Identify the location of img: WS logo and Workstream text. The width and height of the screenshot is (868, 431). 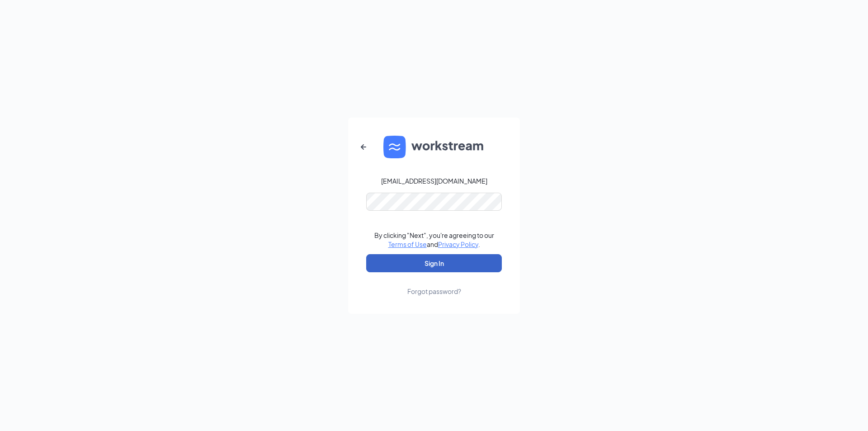
(434, 147).